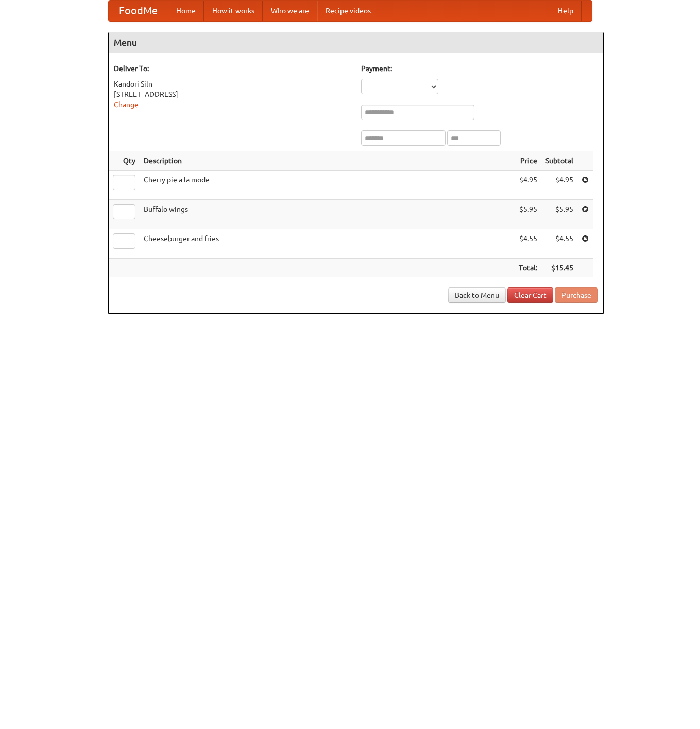 The image size is (700, 729). Describe the element at coordinates (349, 11) in the screenshot. I see `a: Recipe videos` at that location.